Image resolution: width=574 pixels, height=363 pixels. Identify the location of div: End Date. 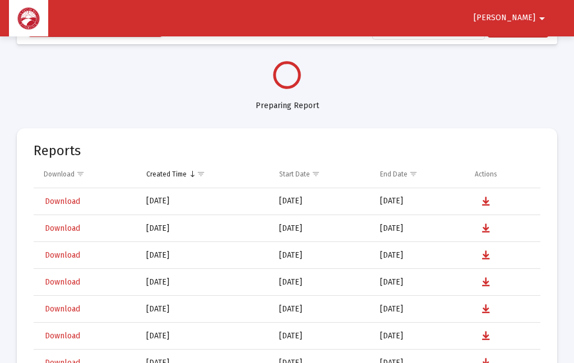
(393, 174).